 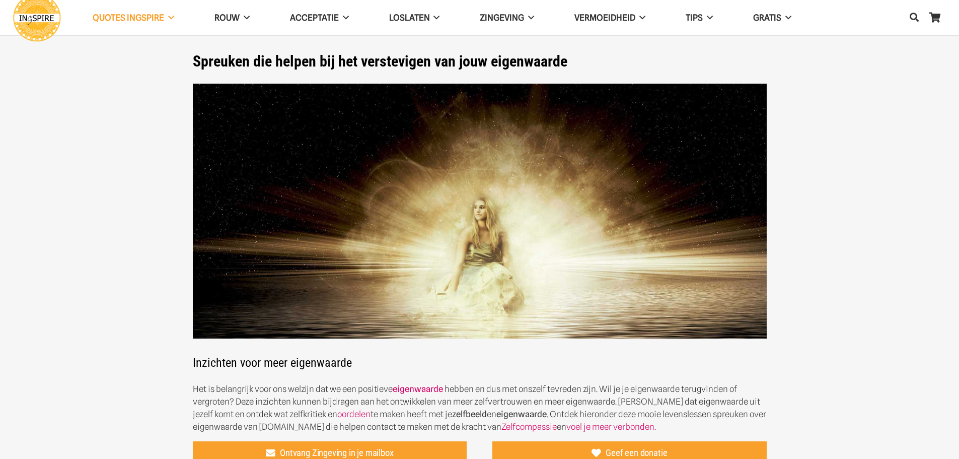 What do you see at coordinates (605, 18) in the screenshot?
I see `span: VERMOEIDHEID` at bounding box center [605, 18].